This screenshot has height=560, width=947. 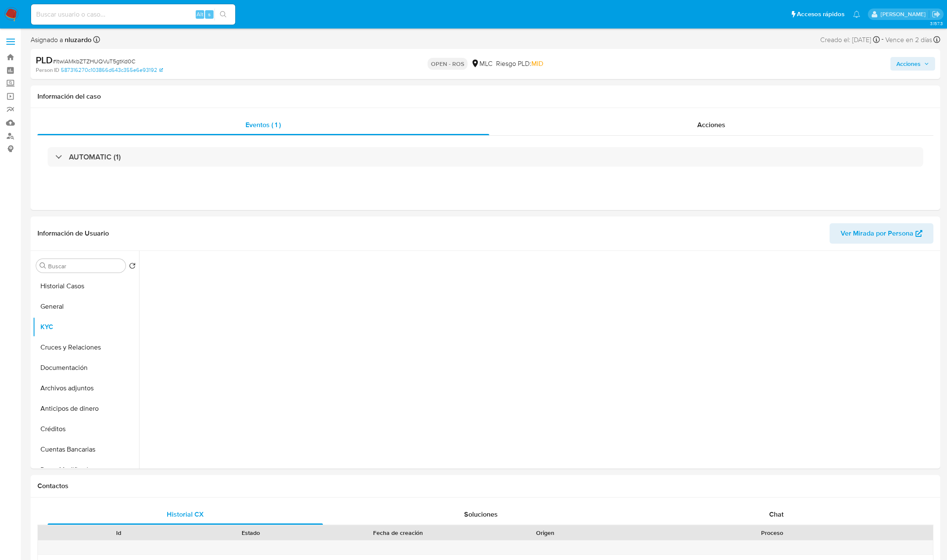 I want to click on input: Buscar usuario o caso..., so click(x=133, y=15).